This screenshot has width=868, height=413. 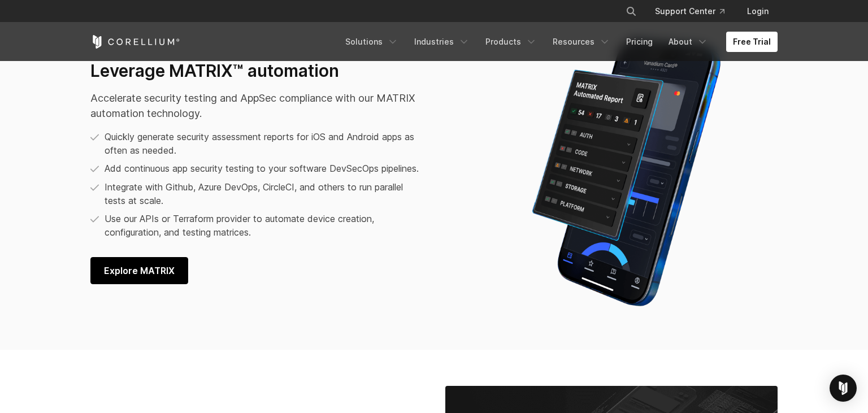 I want to click on span: Explore MATRIX, so click(x=139, y=271).